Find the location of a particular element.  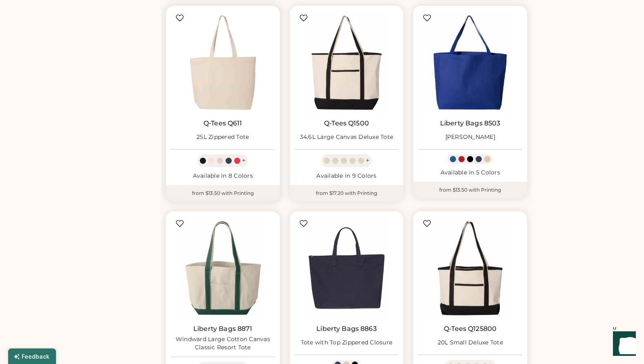

div: Available in 5 Colors is located at coordinates (470, 172).